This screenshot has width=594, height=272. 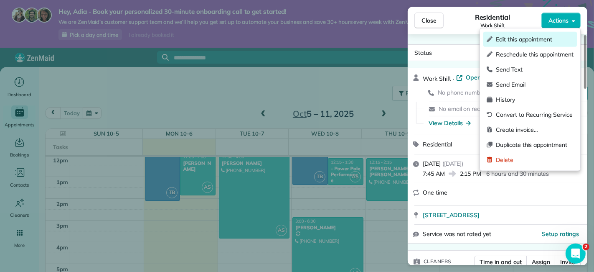 What do you see at coordinates (450, 123) in the screenshot?
I see `button: View Details` at bounding box center [450, 123].